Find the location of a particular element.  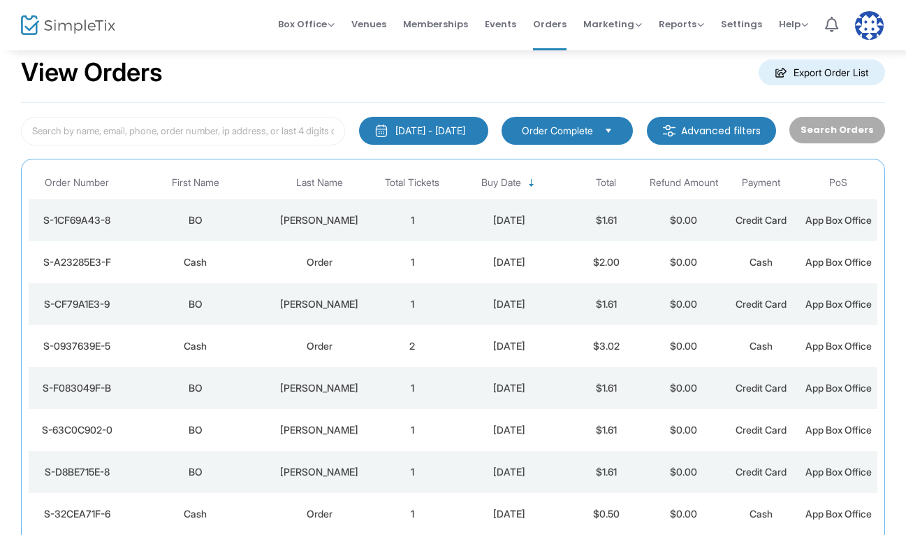

span: Events is located at coordinates (500, 24).